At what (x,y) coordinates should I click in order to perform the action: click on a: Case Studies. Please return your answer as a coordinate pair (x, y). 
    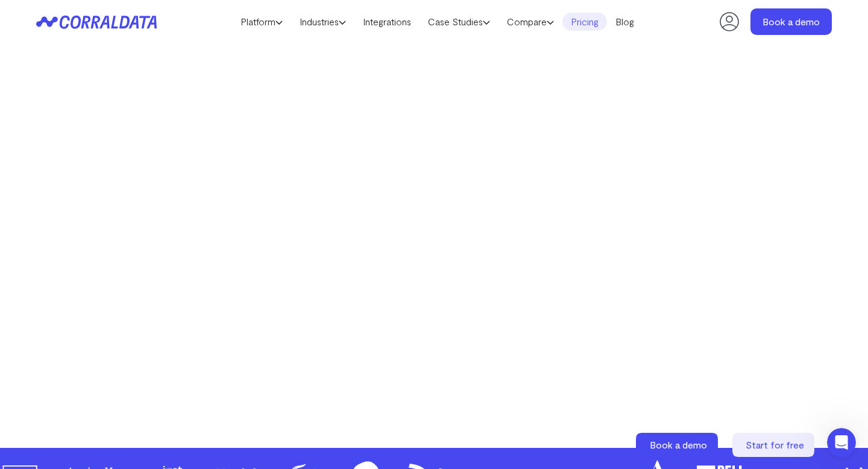
    Looking at the image, I should click on (459, 22).